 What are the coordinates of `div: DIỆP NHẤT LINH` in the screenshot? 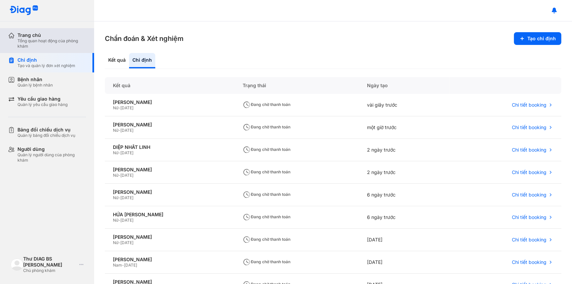 It's located at (170, 147).